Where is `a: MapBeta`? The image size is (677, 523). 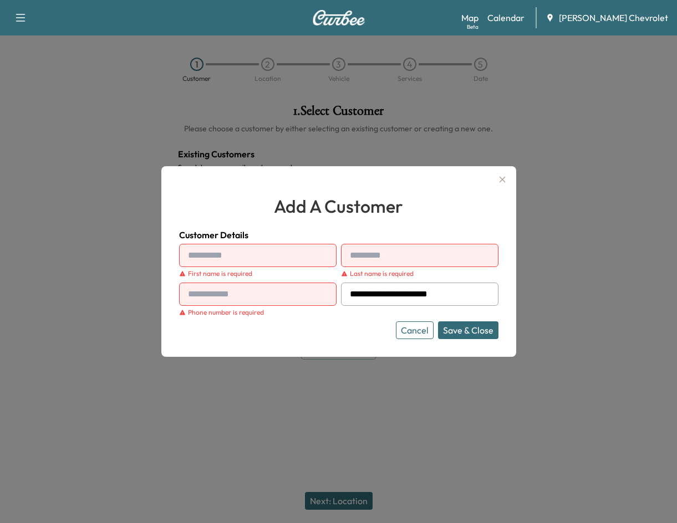 a: MapBeta is located at coordinates (469, 18).